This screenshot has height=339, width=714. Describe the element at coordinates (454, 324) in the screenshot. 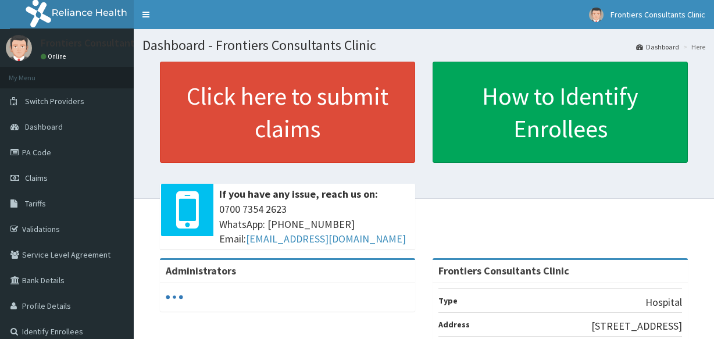

I see `b: Address` at that location.